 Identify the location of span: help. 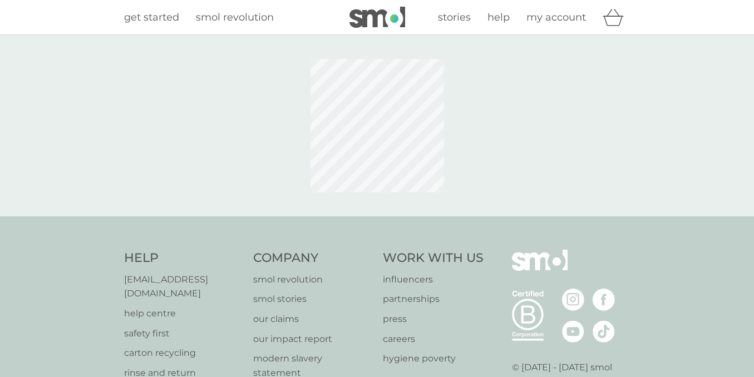
(498, 17).